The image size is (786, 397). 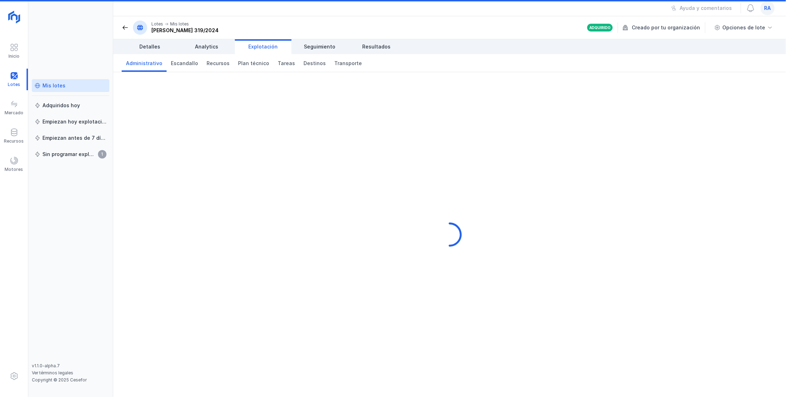 I want to click on span: Plan técnico, so click(x=254, y=63).